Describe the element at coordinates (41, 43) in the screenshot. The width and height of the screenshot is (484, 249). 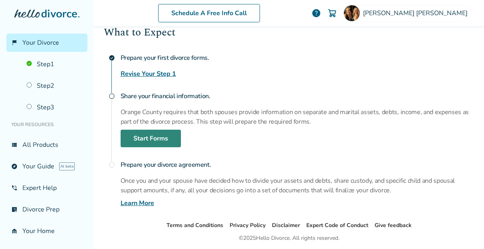
I see `span: Your Divorce` at that location.